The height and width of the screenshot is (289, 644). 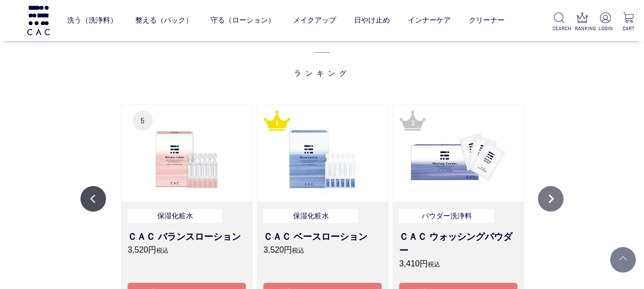 I want to click on h3: ＣＡＣ バランスローション, so click(x=187, y=236).